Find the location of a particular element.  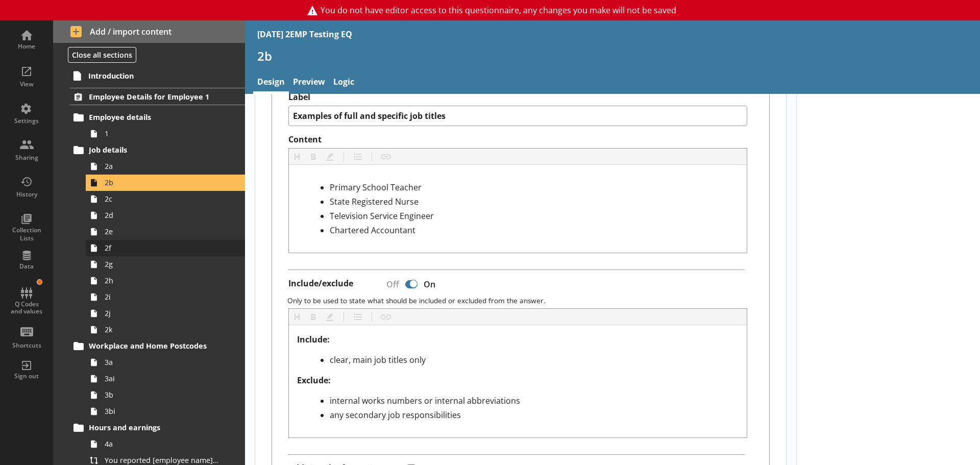

p: Only to be used to state what should be included or excluded from the answer. is located at coordinates (524, 301).